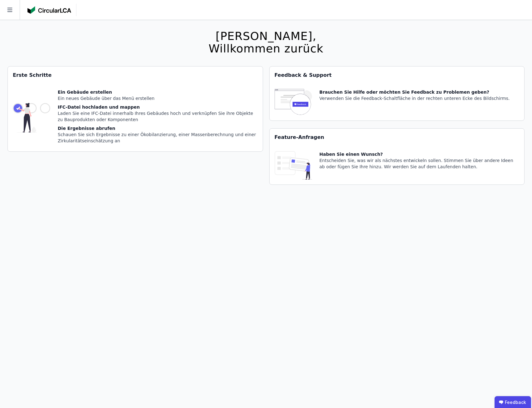 This screenshot has height=408, width=532. Describe the element at coordinates (158, 107) in the screenshot. I see `div: IFC-Datei hochladen und mappen` at that location.